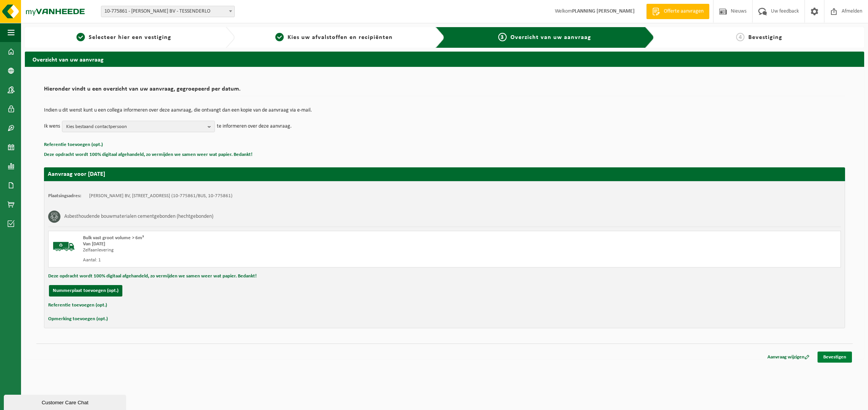  Describe the element at coordinates (113, 237) in the screenshot. I see `span: Bulk vast groot volume > 6m³` at that location.